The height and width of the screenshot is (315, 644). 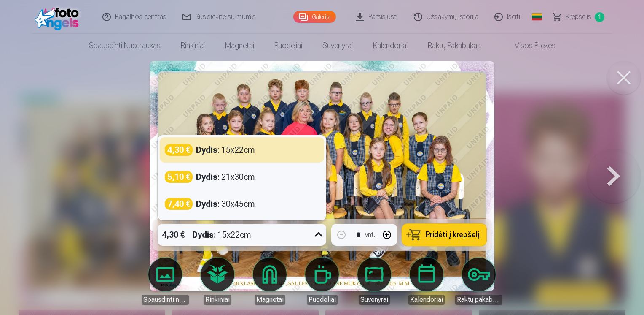 I want to click on span: Krepšelis, so click(x=578, y=17).